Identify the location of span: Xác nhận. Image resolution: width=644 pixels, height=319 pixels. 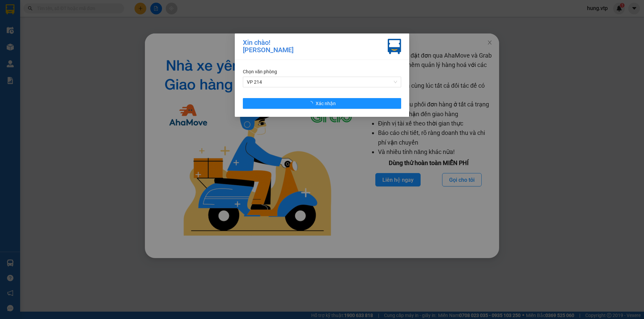
(326, 103).